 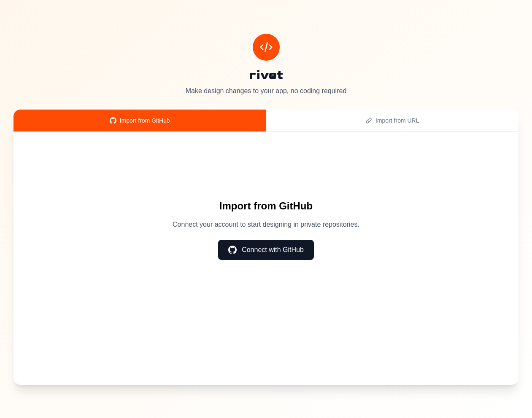 What do you see at coordinates (393, 120) in the screenshot?
I see `div: Import from URL` at bounding box center [393, 120].